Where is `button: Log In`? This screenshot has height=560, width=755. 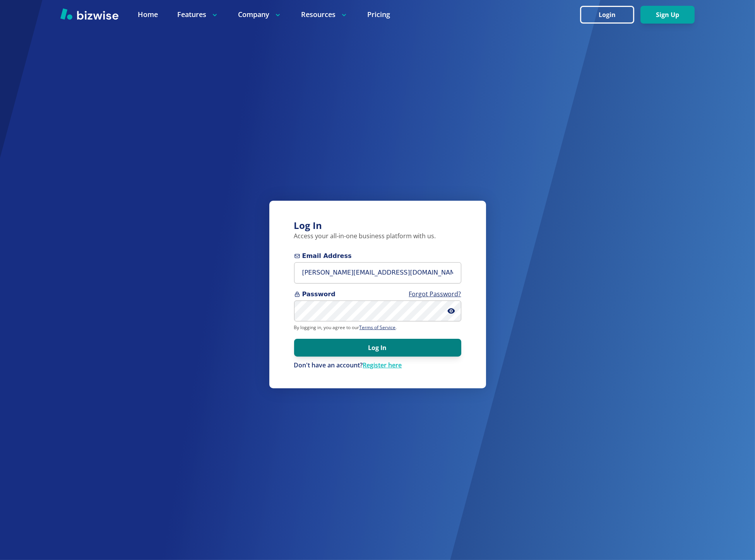 button: Log In is located at coordinates (378, 348).